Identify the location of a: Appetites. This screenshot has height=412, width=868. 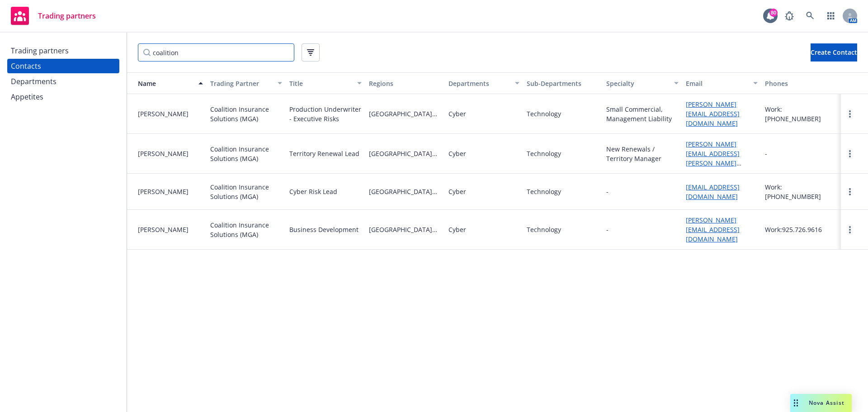
(63, 97).